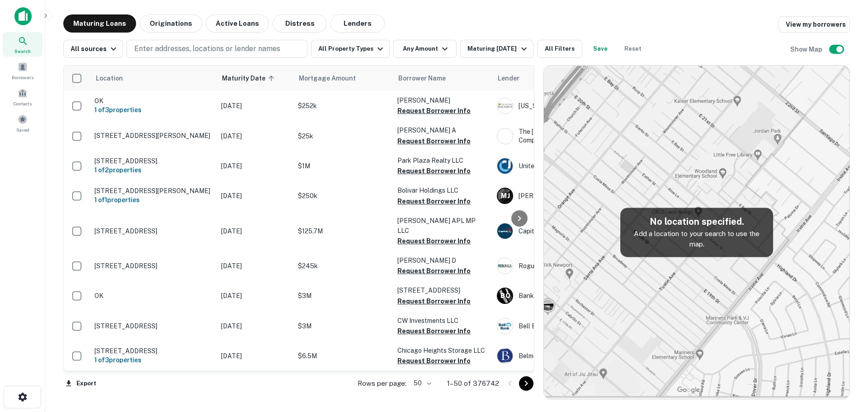  What do you see at coordinates (23, 16) in the screenshot?
I see `img: capitalize-icon.png` at bounding box center [23, 16].